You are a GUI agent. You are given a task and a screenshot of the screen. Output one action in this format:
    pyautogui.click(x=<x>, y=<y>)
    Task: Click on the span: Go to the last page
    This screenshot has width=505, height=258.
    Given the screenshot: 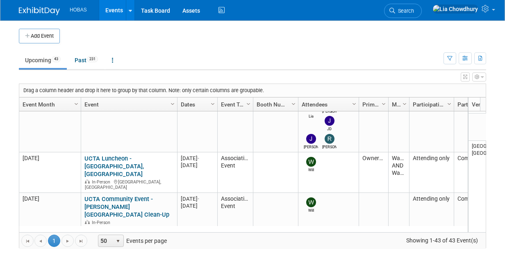 What is the action you would take?
    pyautogui.click(x=81, y=241)
    